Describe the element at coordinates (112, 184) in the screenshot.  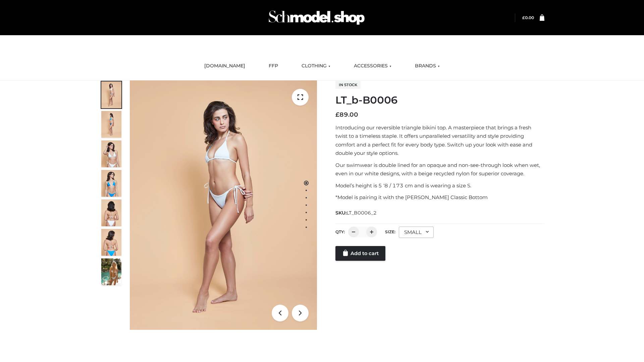
I see `img: ArielClassicBikiniTop_CloudNine_AzureSky_OW114ECO_4-scaled.jpg` at that location.